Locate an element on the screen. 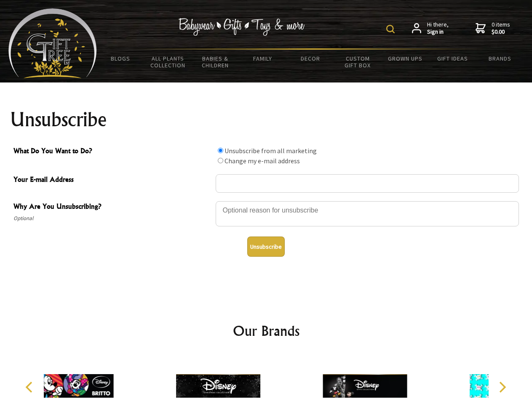 This screenshot has height=404, width=532. h2: Our Brands is located at coordinates (266, 331).